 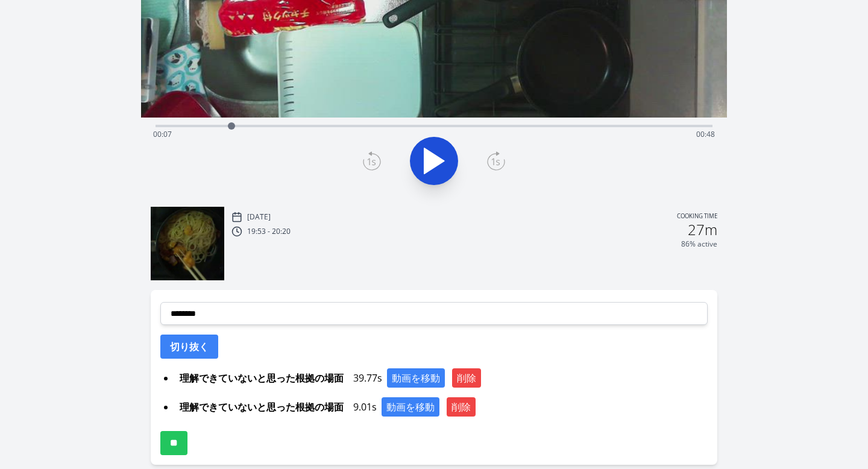 I want to click on div: 9.01s, so click(x=441, y=407).